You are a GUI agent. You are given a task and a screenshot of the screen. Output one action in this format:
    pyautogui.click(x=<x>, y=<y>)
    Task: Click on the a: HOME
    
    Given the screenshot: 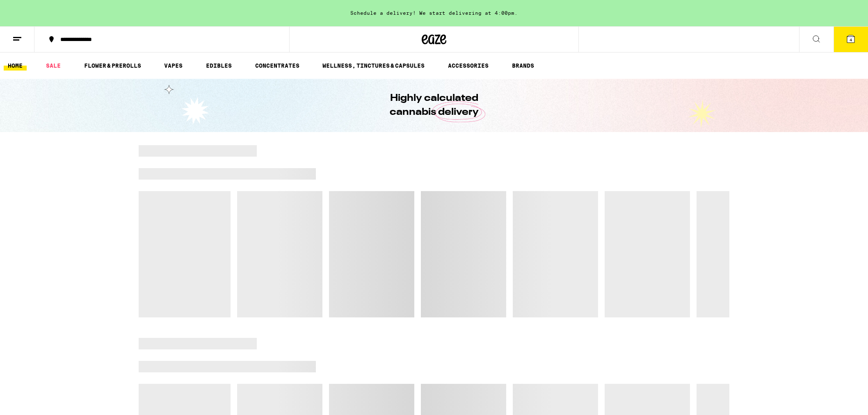 What is the action you would take?
    pyautogui.click(x=15, y=65)
    